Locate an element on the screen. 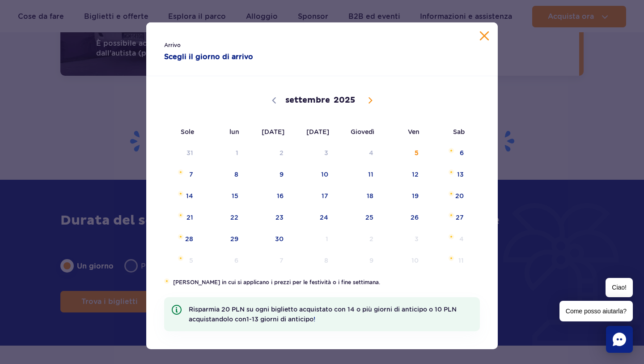 This screenshot has height=364, width=644. span: 8 ottobre 2025 is located at coordinates (313, 261).